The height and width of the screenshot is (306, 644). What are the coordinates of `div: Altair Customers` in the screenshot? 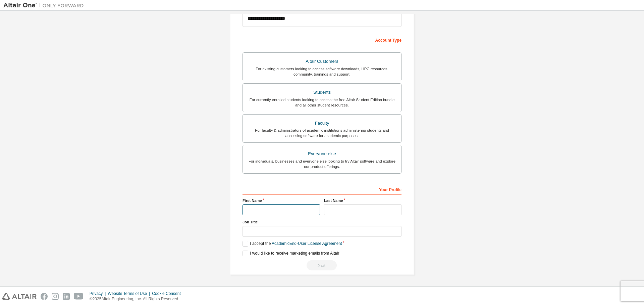 It's located at (322, 61).